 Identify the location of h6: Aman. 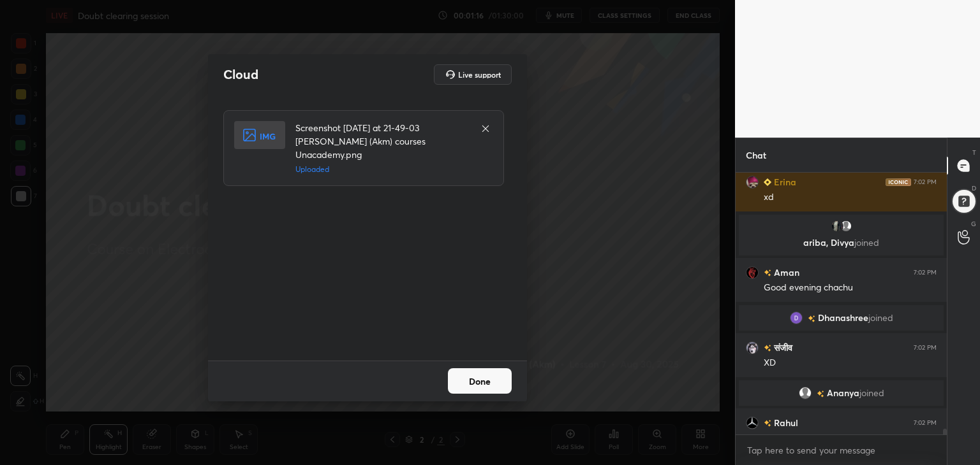
(785, 272).